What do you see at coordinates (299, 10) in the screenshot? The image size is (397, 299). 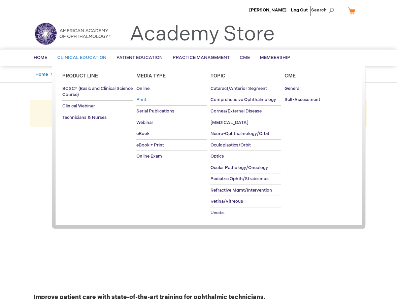 I see `a: Log Out` at bounding box center [299, 10].